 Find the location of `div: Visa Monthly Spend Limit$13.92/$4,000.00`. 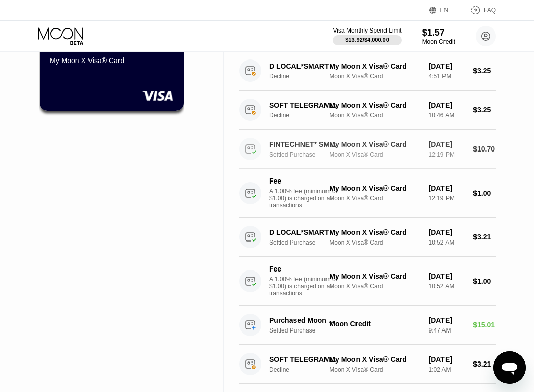

div: Visa Monthly Spend Limit$13.92/$4,000.00 is located at coordinates (367, 36).